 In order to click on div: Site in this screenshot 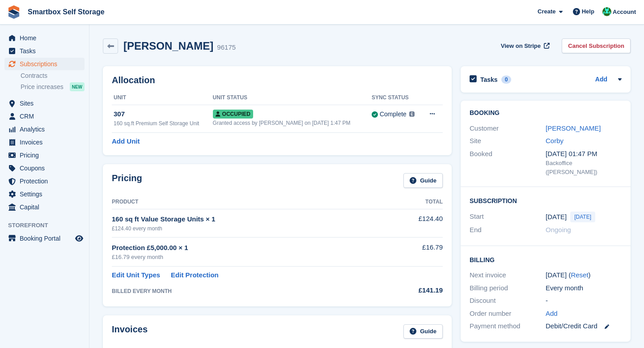, I will do `click(507, 141)`.